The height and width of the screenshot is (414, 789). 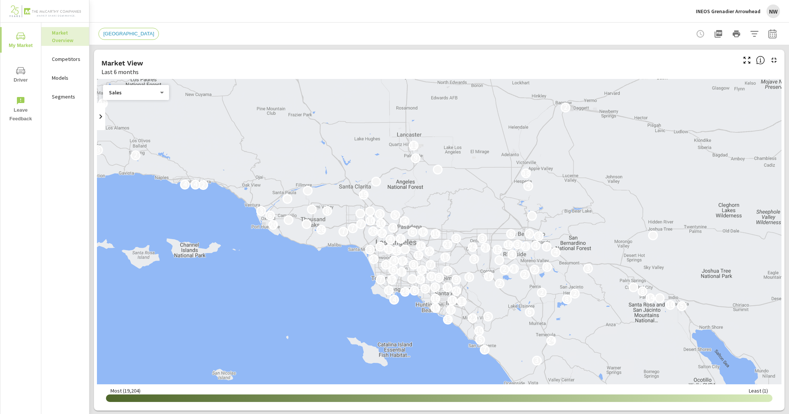 I want to click on span: Driver, so click(x=21, y=75).